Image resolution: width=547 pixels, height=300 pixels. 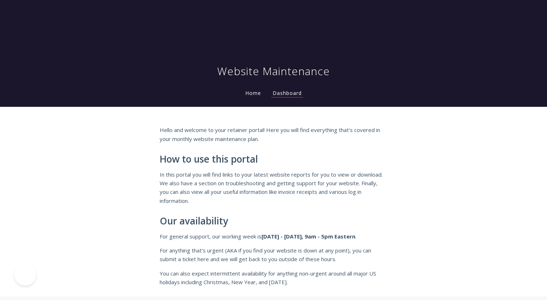 What do you see at coordinates (274, 188) in the screenshot?
I see `p: In this portal you will find links to your latest website reports for you to view or download. We...` at bounding box center [274, 188].